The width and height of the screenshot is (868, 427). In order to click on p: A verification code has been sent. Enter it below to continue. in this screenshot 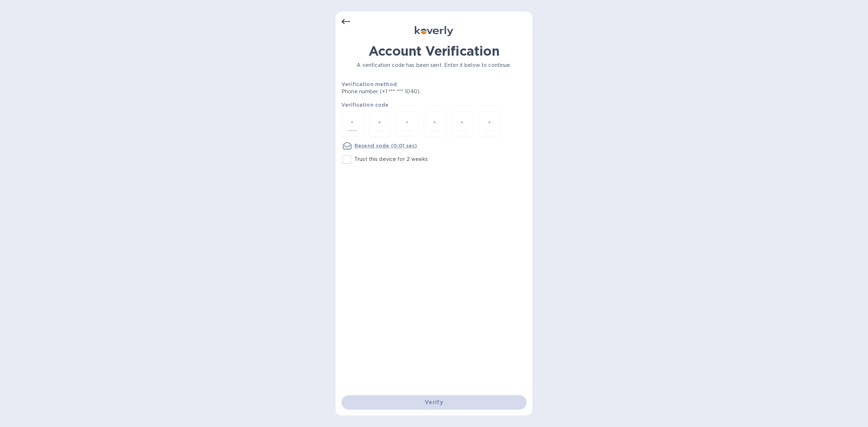, I will do `click(434, 65)`.